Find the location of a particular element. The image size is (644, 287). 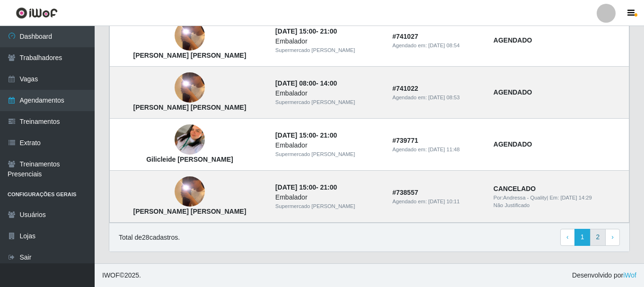

img: Gilicleide Chirle de Lucena is located at coordinates (190, 140).